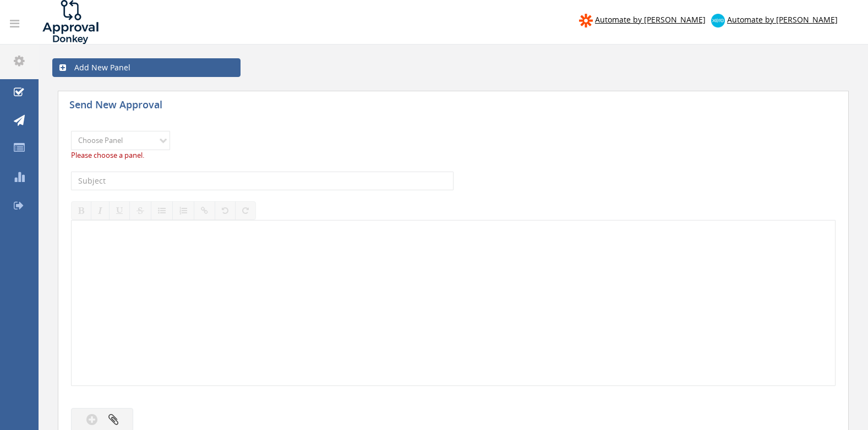 The image size is (868, 430). I want to click on button: Underline, so click(120, 210).